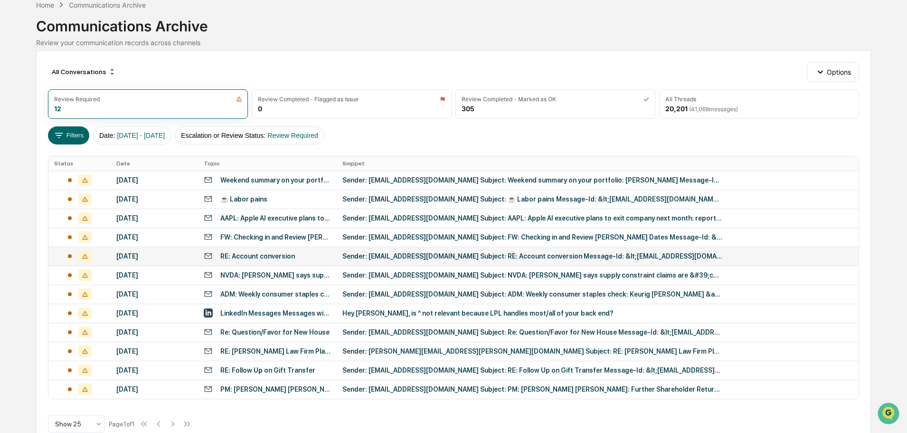  Describe the element at coordinates (701, 108) in the screenshot. I see `div: 20,201` at that location.